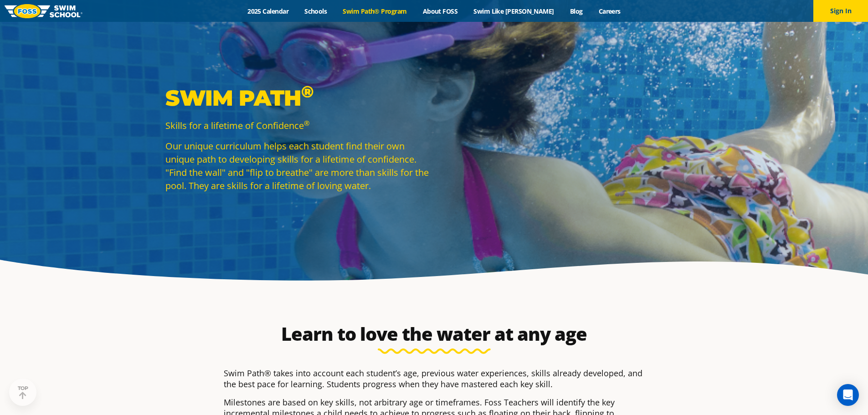  Describe the element at coordinates (440, 11) in the screenshot. I see `a: About FOSS` at that location.